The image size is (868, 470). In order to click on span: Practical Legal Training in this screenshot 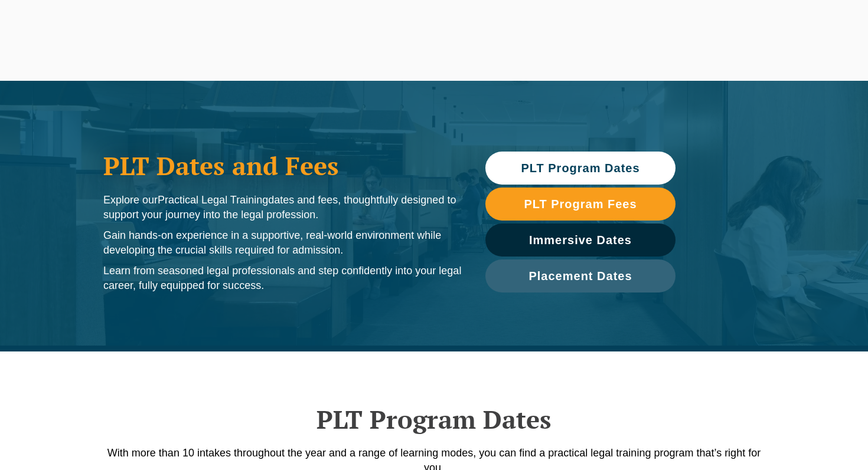, I will do `click(212, 200)`.